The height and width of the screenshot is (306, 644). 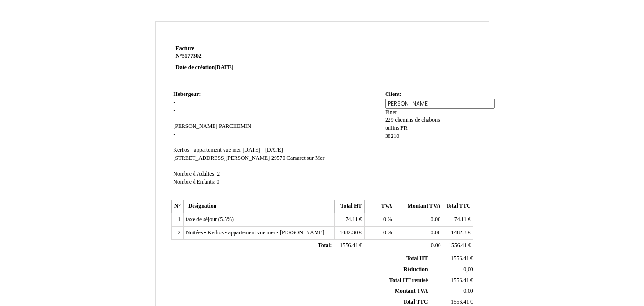 What do you see at coordinates (349, 207) in the screenshot?
I see `th: Total HT` at bounding box center [349, 207].